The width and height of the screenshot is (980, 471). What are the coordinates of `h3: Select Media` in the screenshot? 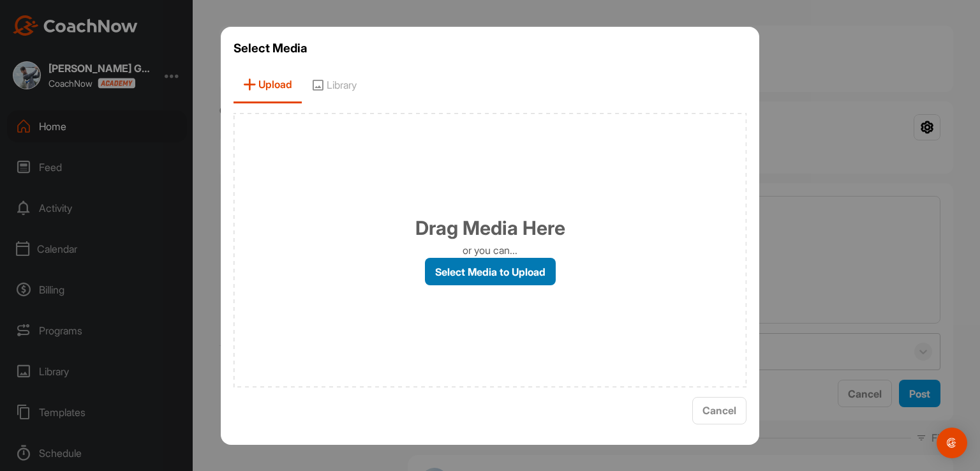 It's located at (490, 48).